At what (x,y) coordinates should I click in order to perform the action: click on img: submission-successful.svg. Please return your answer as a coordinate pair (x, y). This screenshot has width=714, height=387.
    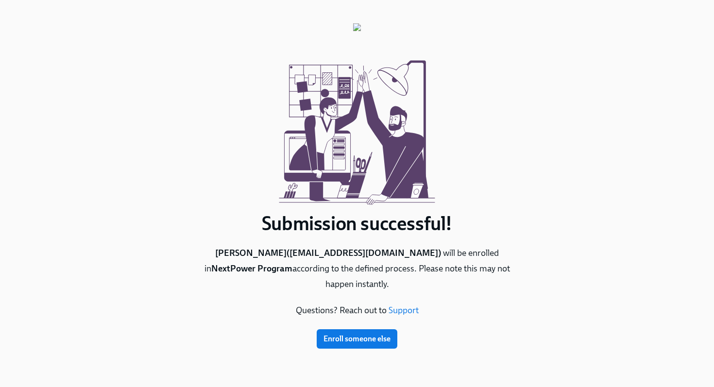
    Looking at the image, I should click on (357, 129).